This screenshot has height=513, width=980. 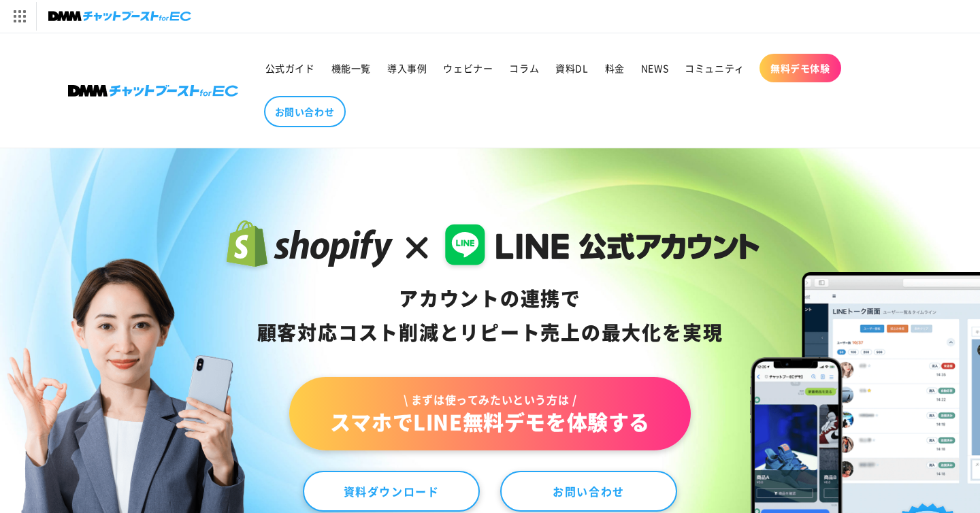 What do you see at coordinates (407, 68) in the screenshot?
I see `span: 導入事例` at bounding box center [407, 68].